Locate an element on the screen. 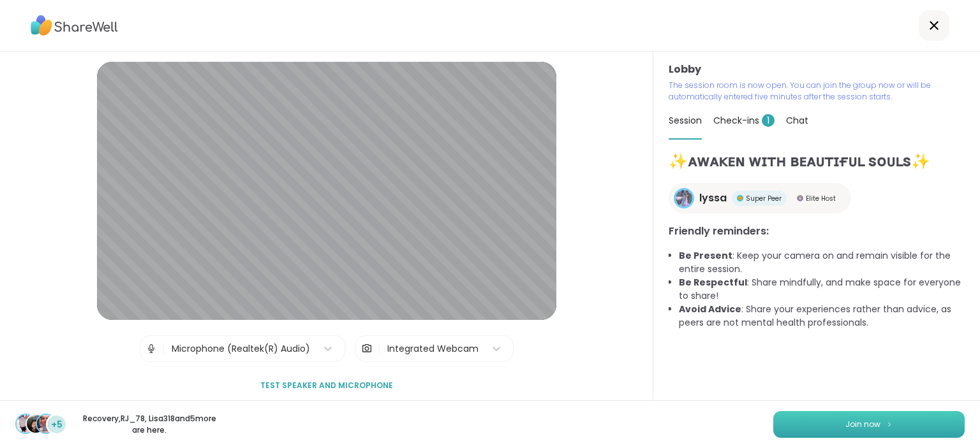  h1: ✨ᴀᴡᴀᴋᴇɴ ᴡɪᴛʜ ʙᴇᴀᴜᴛɪғᴜʟ sᴏᴜʟs✨ is located at coordinates (816, 161).